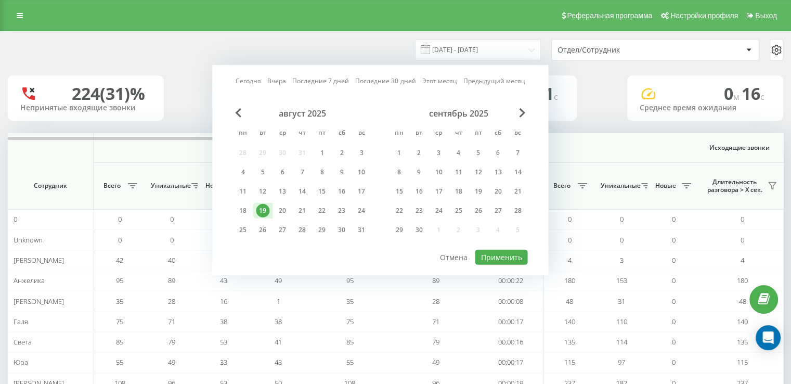  What do you see at coordinates (322, 191) in the screenshot?
I see `div: пт 15 авг. 2025 г.` at bounding box center [322, 191].